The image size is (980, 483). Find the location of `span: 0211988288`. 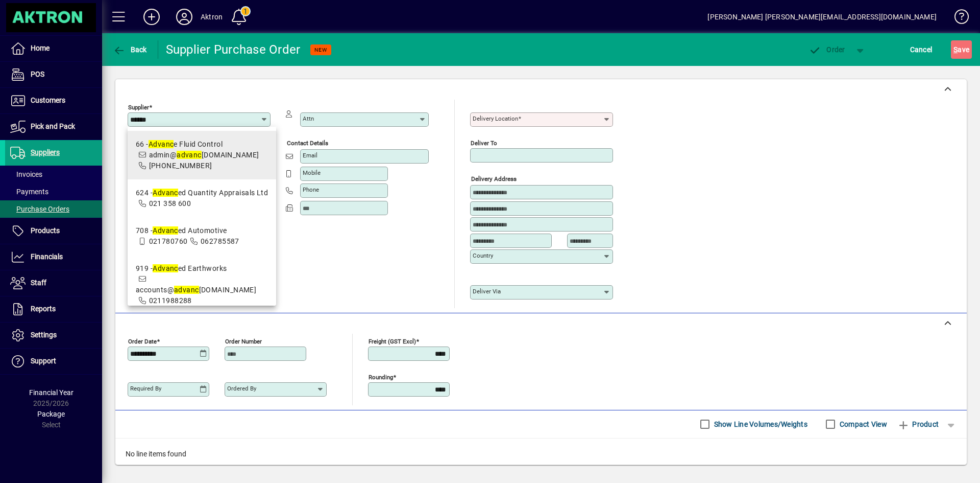

span: 0211988288 is located at coordinates (170, 300).